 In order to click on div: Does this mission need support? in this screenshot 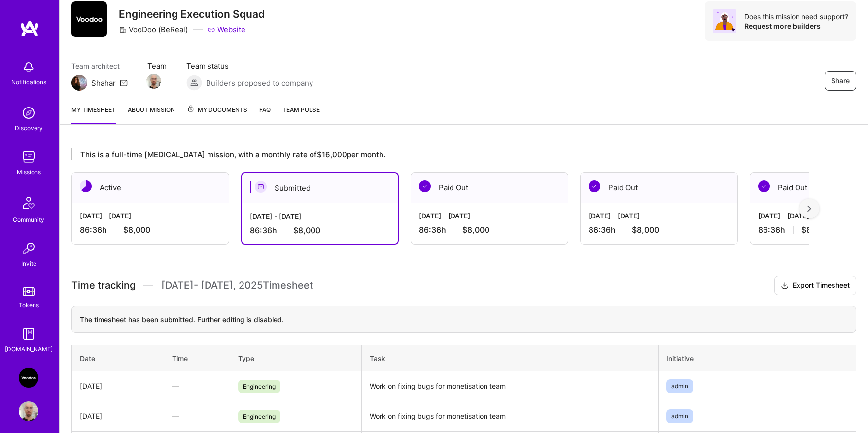, I will do `click(796, 17)`.